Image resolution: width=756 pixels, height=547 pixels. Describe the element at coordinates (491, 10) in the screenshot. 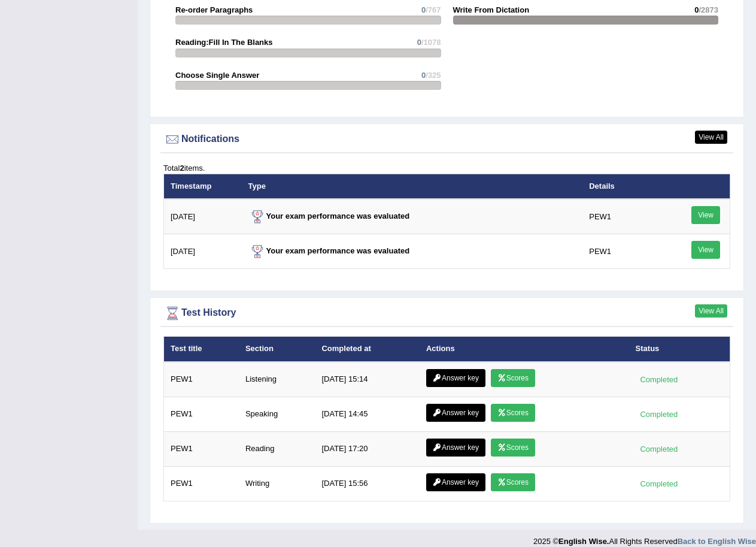

I see `strong: Write From Dictation` at that location.